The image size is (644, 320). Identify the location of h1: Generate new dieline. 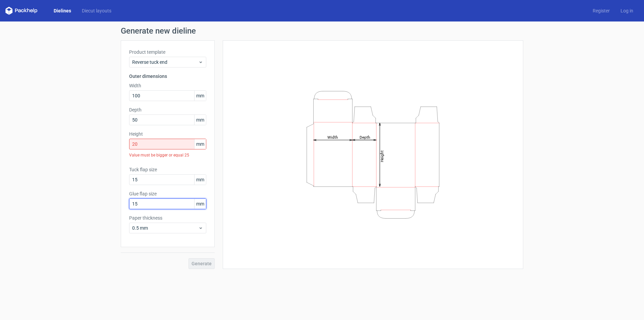
(322, 31).